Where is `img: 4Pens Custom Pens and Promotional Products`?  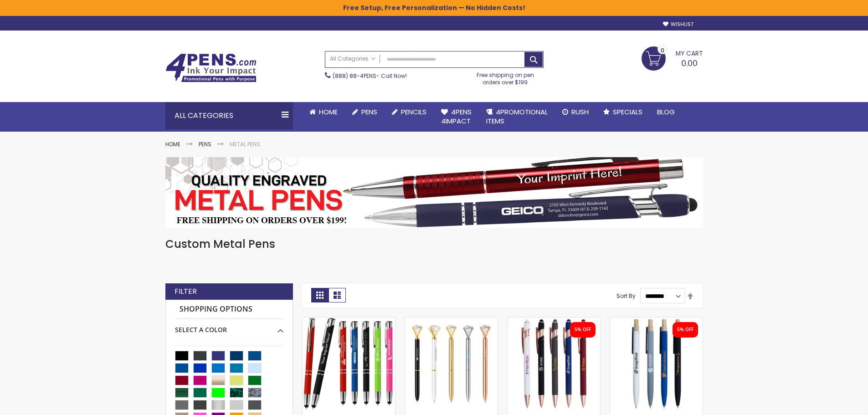
img: 4Pens Custom Pens and Promotional Products is located at coordinates (211, 68).